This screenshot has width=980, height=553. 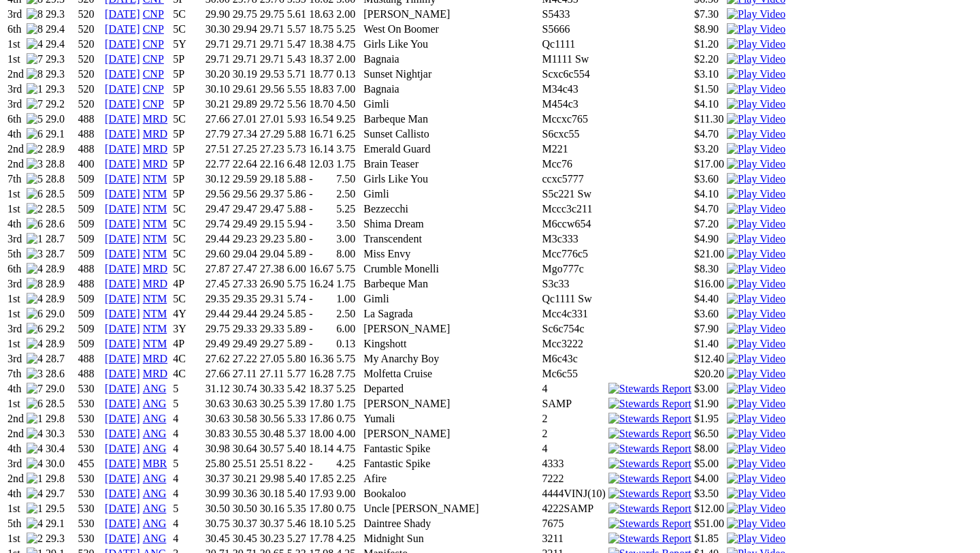 I want to click on td: 18.37, so click(x=321, y=59).